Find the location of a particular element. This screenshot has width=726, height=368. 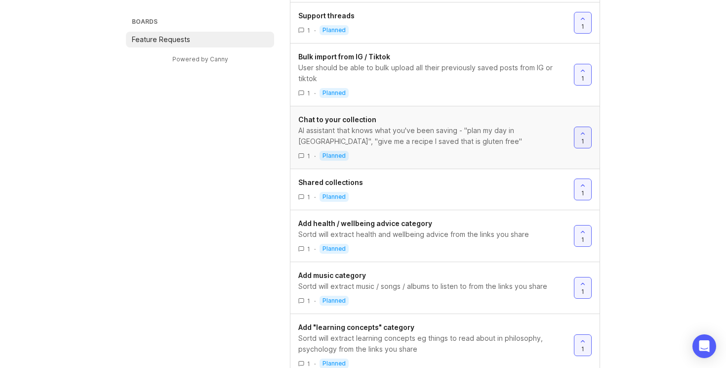

span: Add health / wellbeing advice category is located at coordinates (365, 223).